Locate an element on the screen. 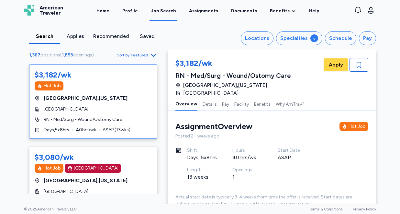 This screenshot has height=214, width=400. div: Assignment Overview is located at coordinates (214, 126).